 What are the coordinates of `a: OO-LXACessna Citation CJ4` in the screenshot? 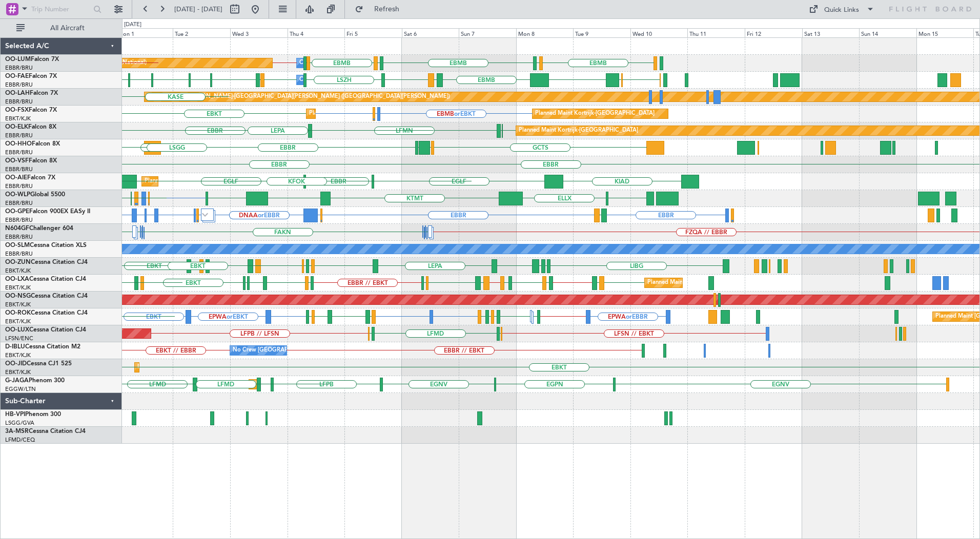 It's located at (45, 280).